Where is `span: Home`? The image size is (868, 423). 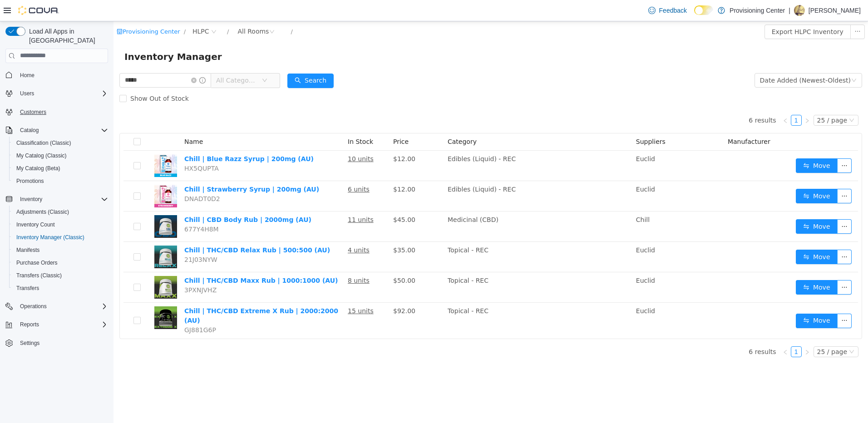
span: Home is located at coordinates (62, 75).